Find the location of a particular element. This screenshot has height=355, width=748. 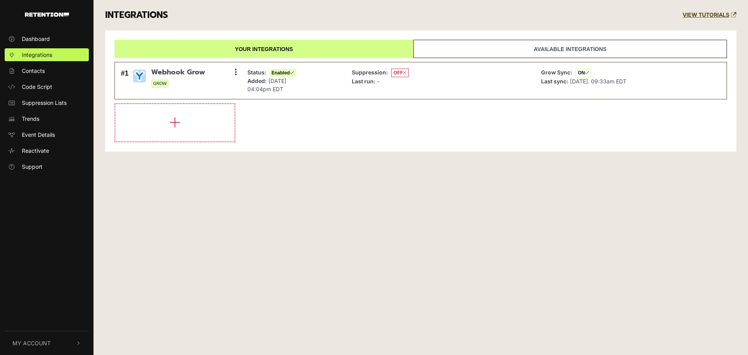

span: Suppression Lists is located at coordinates (44, 102).